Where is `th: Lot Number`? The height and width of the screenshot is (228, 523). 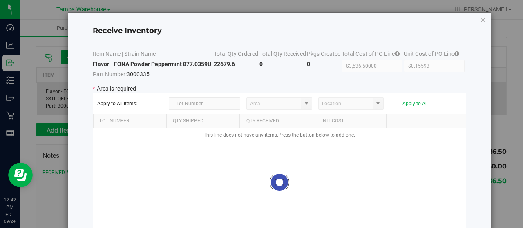 th: Lot Number is located at coordinates (129, 121).